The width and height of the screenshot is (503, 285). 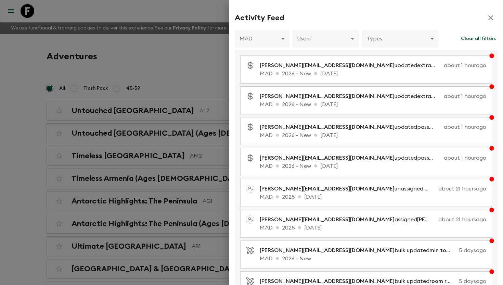 I want to click on span: min to guarantee, so click(x=452, y=250).